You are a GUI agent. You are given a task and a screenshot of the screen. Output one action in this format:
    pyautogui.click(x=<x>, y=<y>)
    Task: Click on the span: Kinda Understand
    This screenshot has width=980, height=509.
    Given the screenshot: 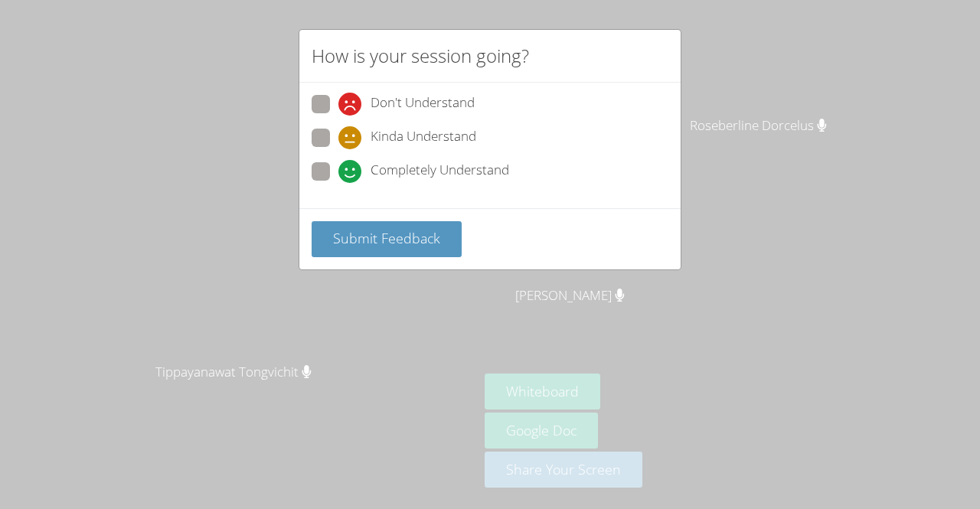 What is the action you would take?
    pyautogui.click(x=424, y=138)
    